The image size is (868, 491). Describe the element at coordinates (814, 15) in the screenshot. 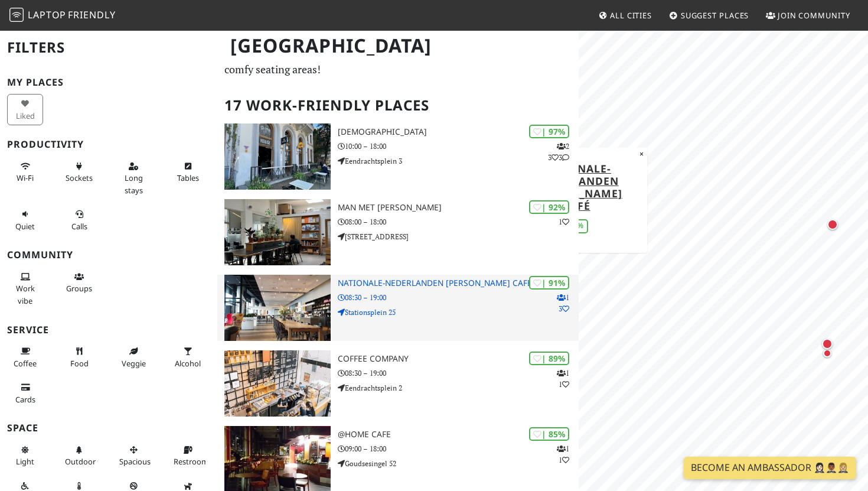

I see `span: Join Community` at that location.